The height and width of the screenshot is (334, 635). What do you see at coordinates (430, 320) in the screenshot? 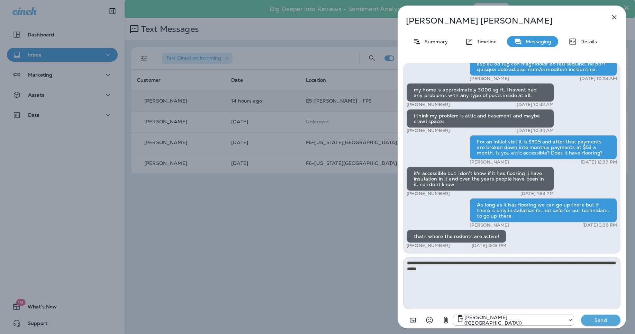
I see `button: Select an emoji` at bounding box center [430, 320].